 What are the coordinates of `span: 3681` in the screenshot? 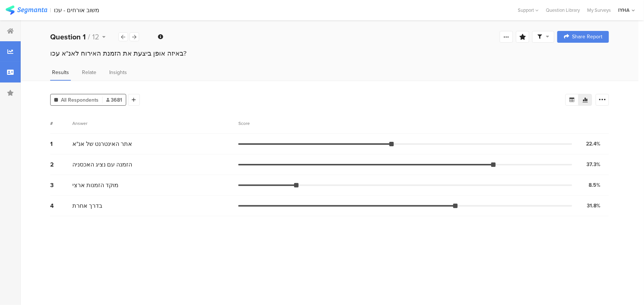 It's located at (114, 100).